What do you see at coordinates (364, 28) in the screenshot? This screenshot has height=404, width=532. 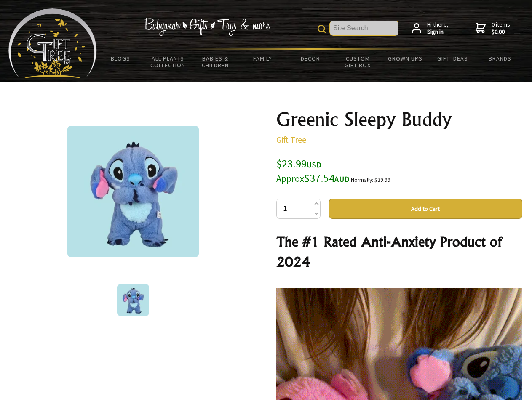 I see `input: Site Search` at bounding box center [364, 28].